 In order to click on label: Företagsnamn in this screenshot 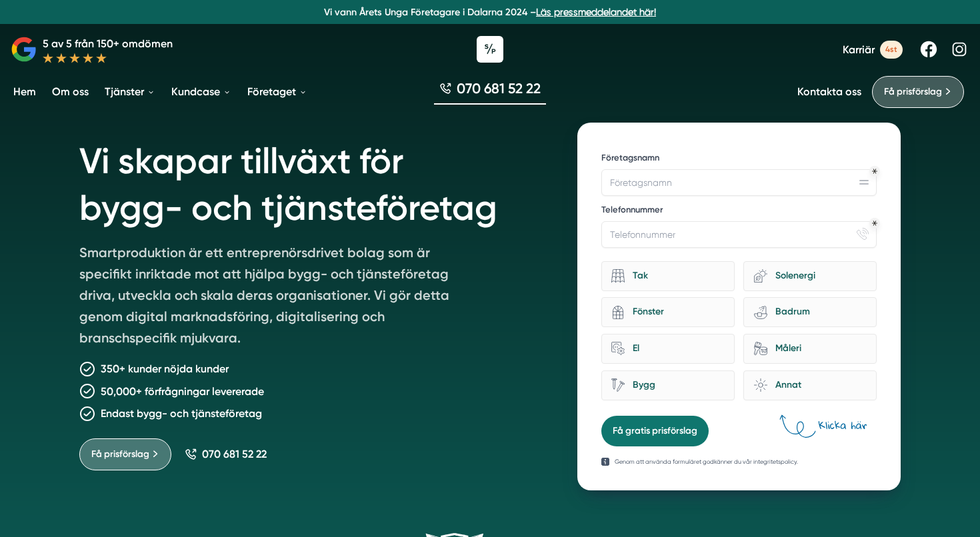, I will do `click(738, 159)`.